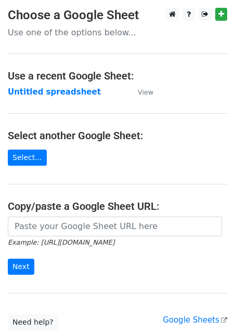 The height and width of the screenshot is (334, 235). What do you see at coordinates (27, 157) in the screenshot?
I see `a: Select...` at bounding box center [27, 157].